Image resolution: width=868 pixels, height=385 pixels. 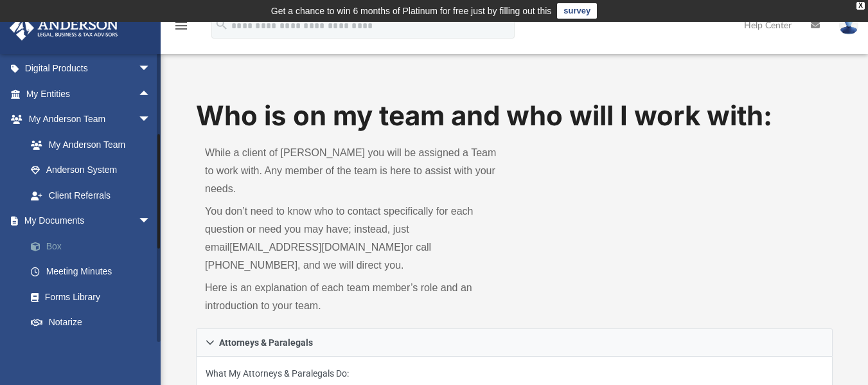 What do you see at coordinates (151, 94) in the screenshot?
I see `span: arrow_drop_up` at bounding box center [151, 94].